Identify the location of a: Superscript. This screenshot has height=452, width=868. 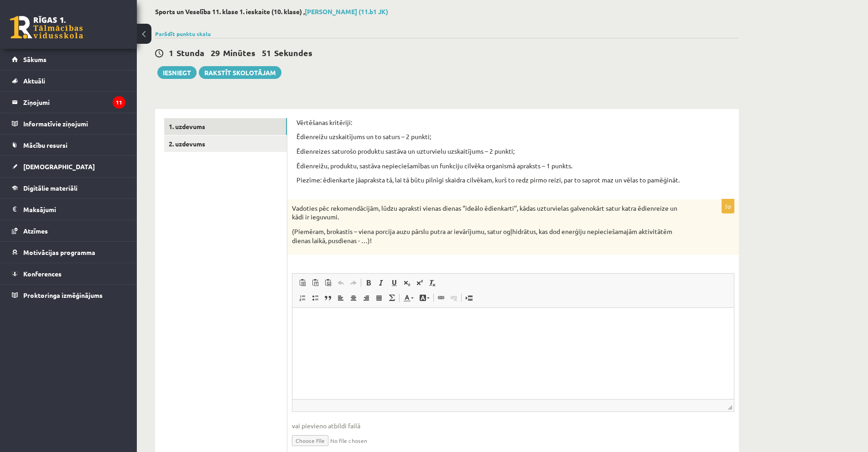
(420, 283).